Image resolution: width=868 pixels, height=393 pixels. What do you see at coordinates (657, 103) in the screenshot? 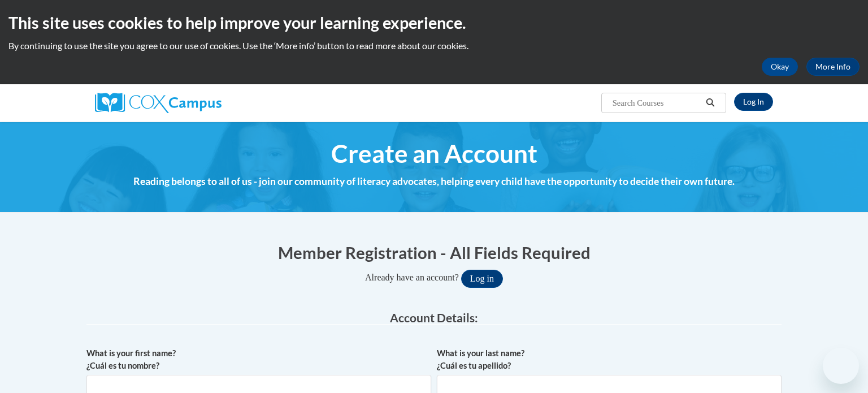
I see `input: Search Courses` at bounding box center [657, 103].